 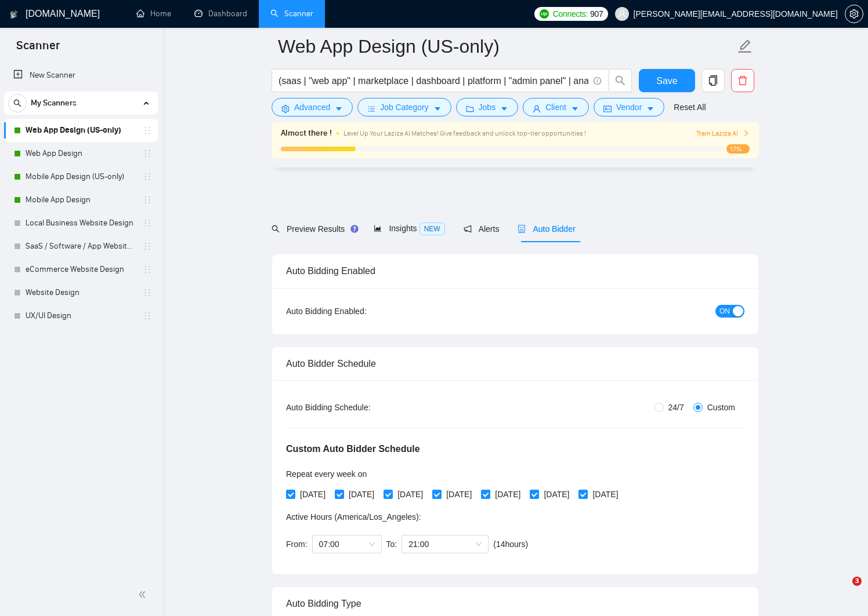 I want to click on span: Repeat every week on, so click(x=326, y=475).